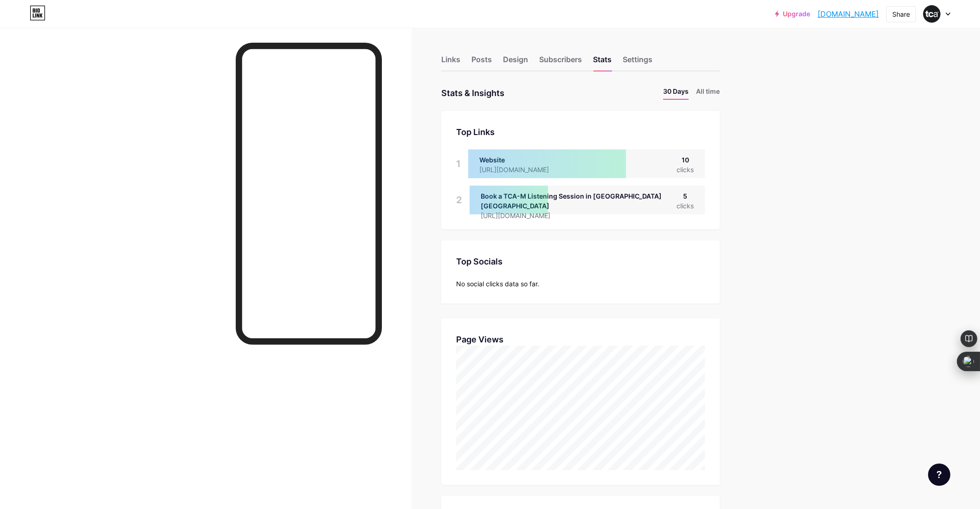 The width and height of the screenshot is (980, 509). What do you see at coordinates (482, 62) in the screenshot?
I see `div: Posts` at bounding box center [482, 62].